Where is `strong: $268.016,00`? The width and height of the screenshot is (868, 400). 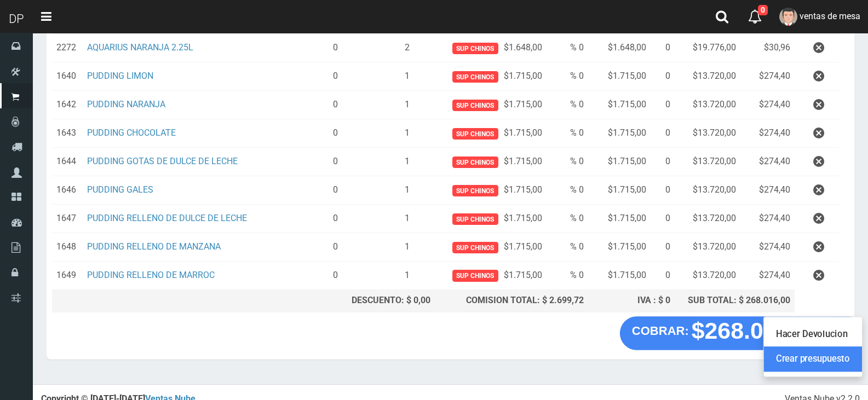 strong: $268.016,00 is located at coordinates (756, 330).